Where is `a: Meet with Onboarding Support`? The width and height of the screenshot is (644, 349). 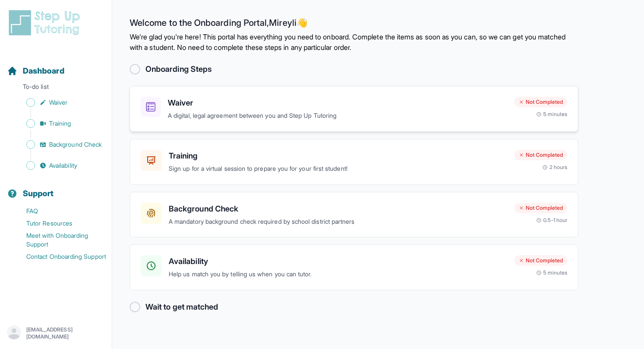
a: Meet with Onboarding Support is located at coordinates (59, 240).